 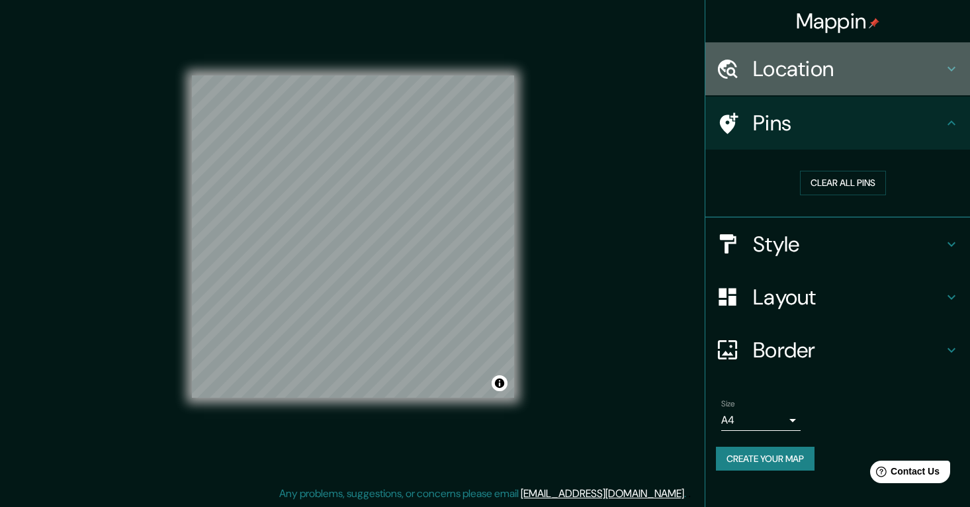 What do you see at coordinates (500, 383) in the screenshot?
I see `button: Toggle attribution` at bounding box center [500, 383].